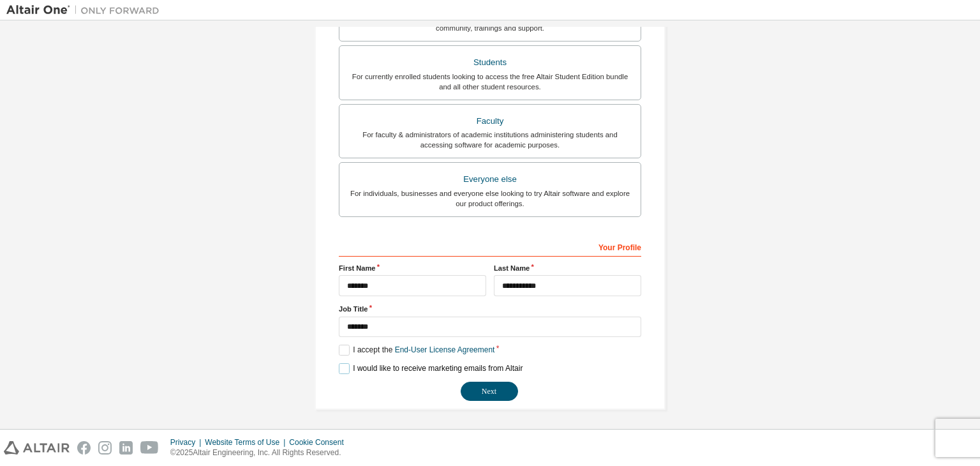 Image resolution: width=980 pixels, height=466 pixels. Describe the element at coordinates (150, 447) in the screenshot. I see `img: youtube.svg` at that location.